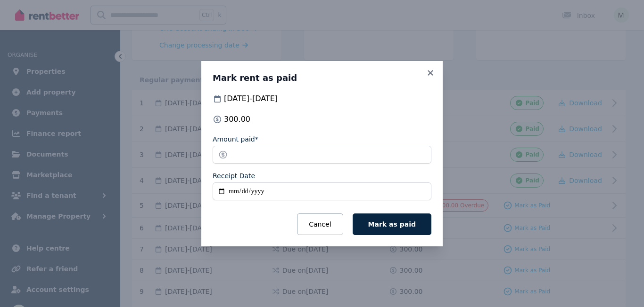 This screenshot has height=307, width=644. What do you see at coordinates (391, 225) in the screenshot?
I see `span: Mark as paid` at bounding box center [391, 225].